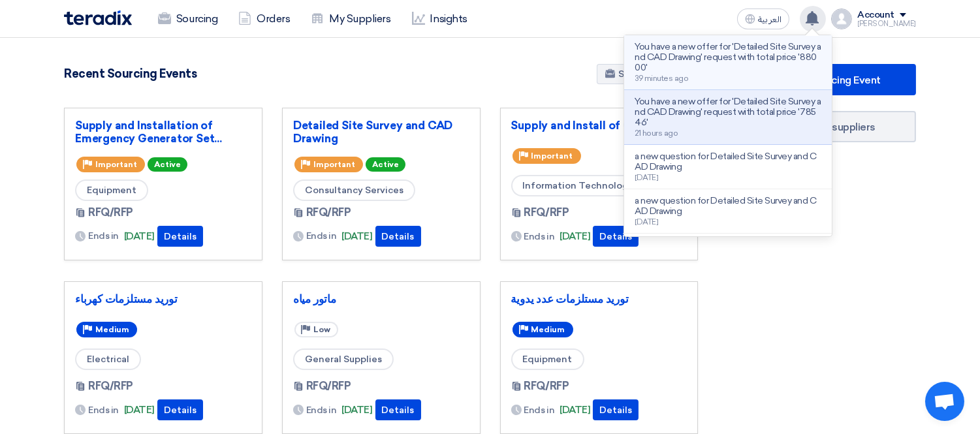  I want to click on h4: Recent Sourcing Events, so click(130, 73).